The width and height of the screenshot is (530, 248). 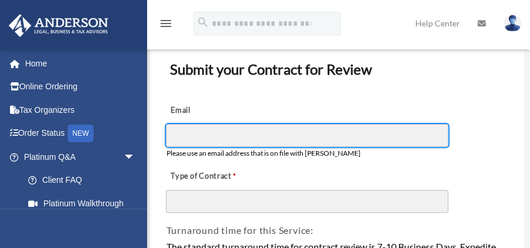 What do you see at coordinates (135, 157) in the screenshot?
I see `span: arrow_drop_down` at bounding box center [135, 157].